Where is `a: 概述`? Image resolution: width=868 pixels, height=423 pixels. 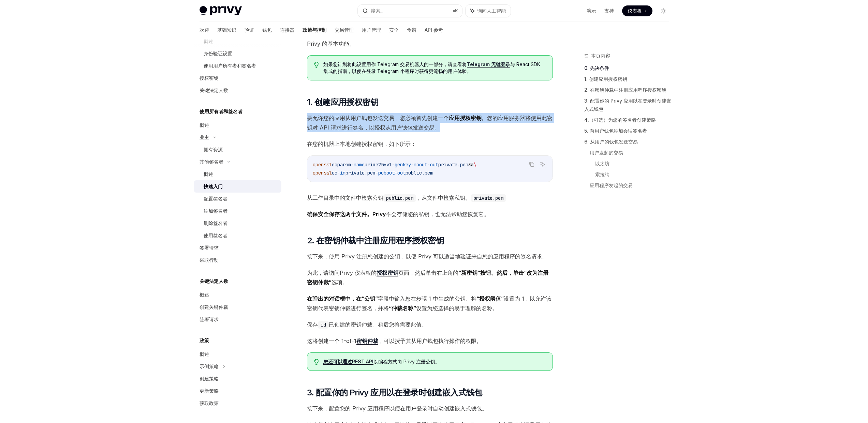
a: 概述 is located at coordinates (238, 295).